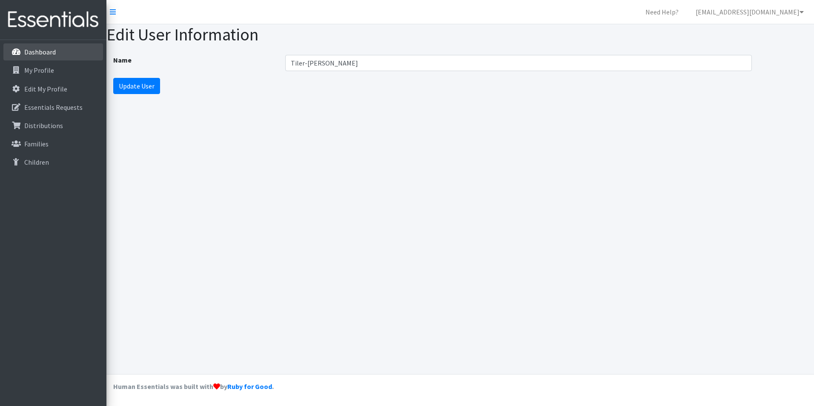 The height and width of the screenshot is (406, 814). What do you see at coordinates (53, 20) in the screenshot?
I see `img: HumanEssentials` at bounding box center [53, 20].